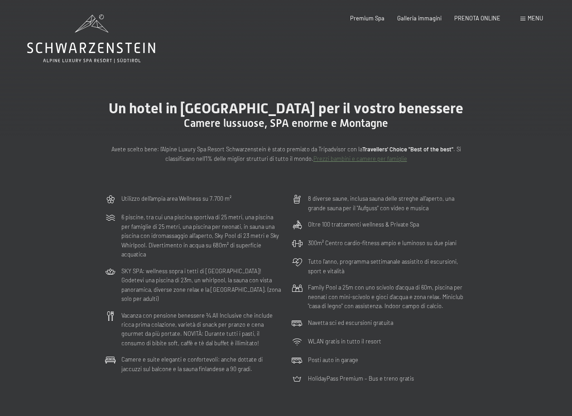 This screenshot has height=416, width=572. I want to click on p: WLAN gratis in tutto il resort, so click(345, 341).